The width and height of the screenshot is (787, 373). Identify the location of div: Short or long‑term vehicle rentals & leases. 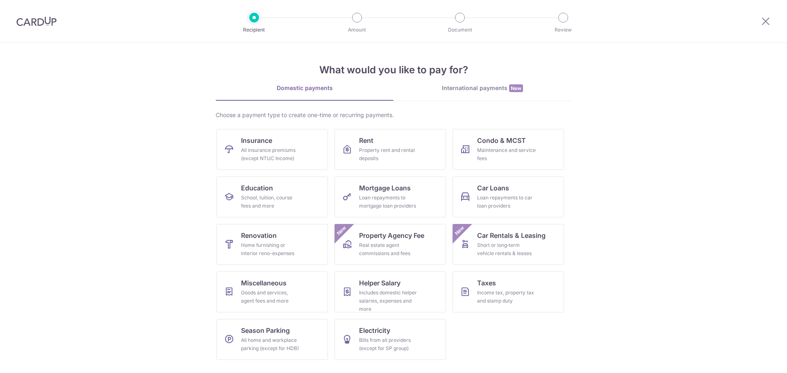
(506, 249).